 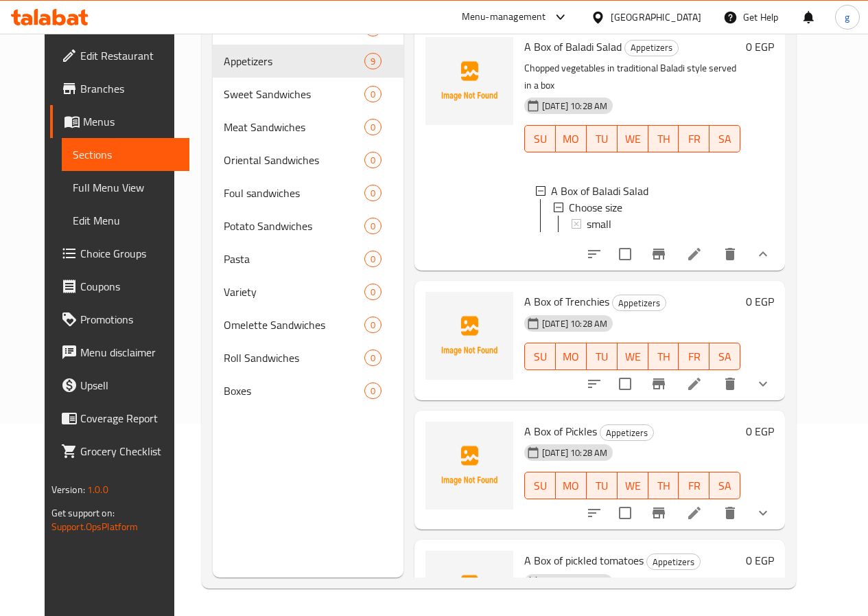 What do you see at coordinates (119, 319) in the screenshot?
I see `a: Promotions` at bounding box center [119, 319].